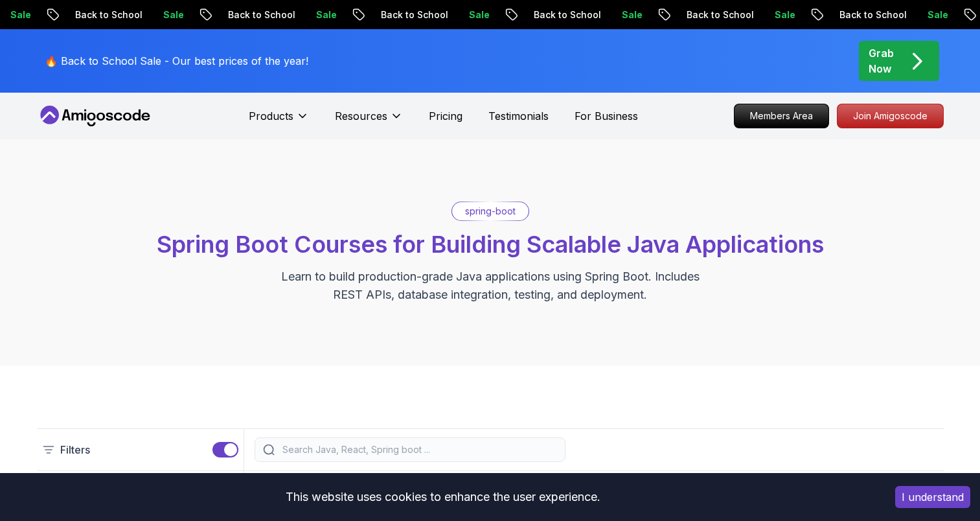 The width and height of the screenshot is (980, 521). I want to click on a: For Business, so click(606, 116).